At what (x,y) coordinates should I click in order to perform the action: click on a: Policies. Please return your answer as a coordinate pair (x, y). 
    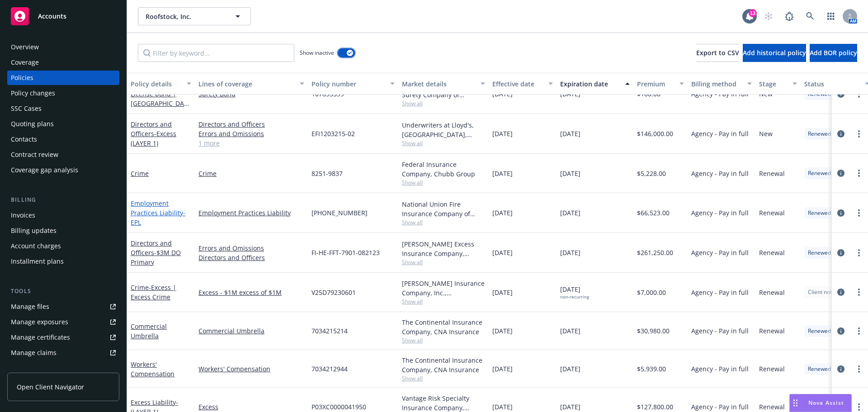
    Looking at the image, I should click on (63, 78).